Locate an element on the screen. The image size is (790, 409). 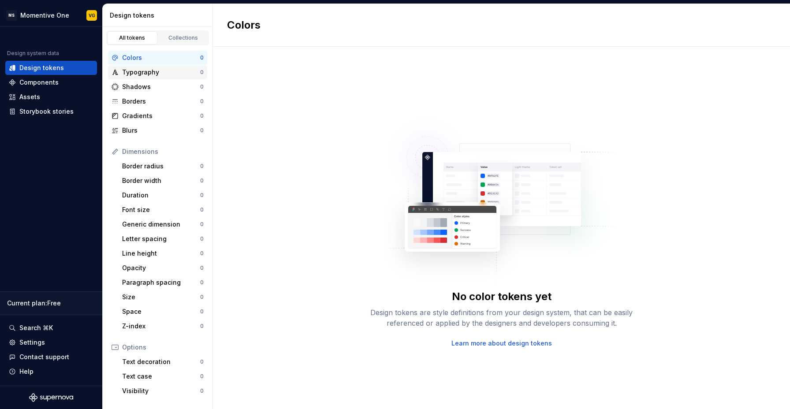
a: Duration0 is located at coordinates (163, 195).